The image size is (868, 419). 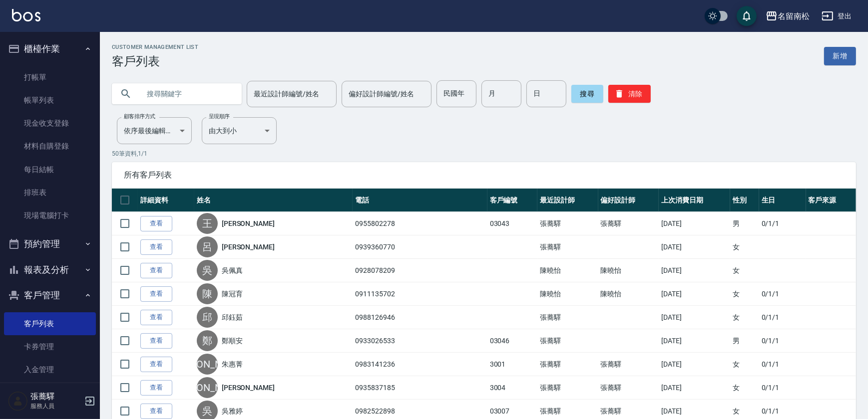 I want to click on div: 依序最後編輯時間, so click(x=154, y=131).